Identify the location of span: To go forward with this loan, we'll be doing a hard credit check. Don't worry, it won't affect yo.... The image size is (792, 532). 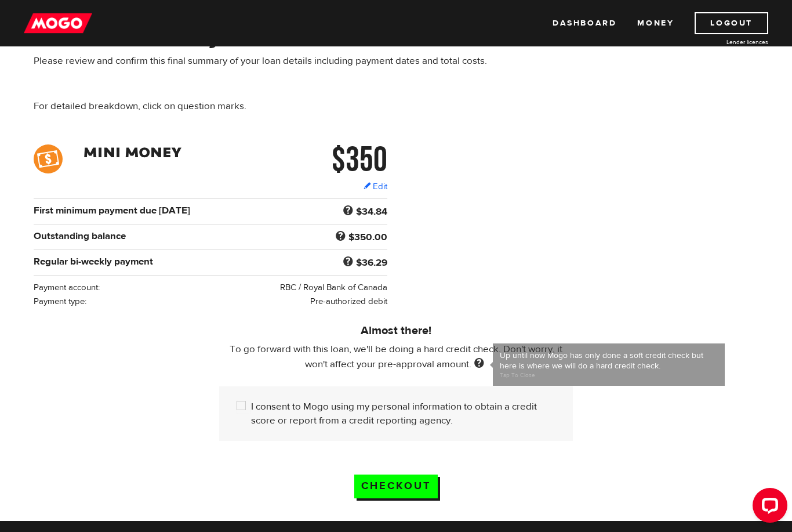
(396, 357).